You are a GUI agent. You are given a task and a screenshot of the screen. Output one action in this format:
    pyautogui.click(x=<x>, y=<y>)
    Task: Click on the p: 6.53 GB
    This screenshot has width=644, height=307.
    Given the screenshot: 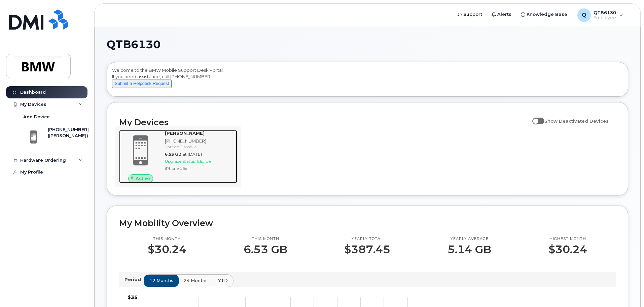 What is the action you would take?
    pyautogui.click(x=266, y=249)
    